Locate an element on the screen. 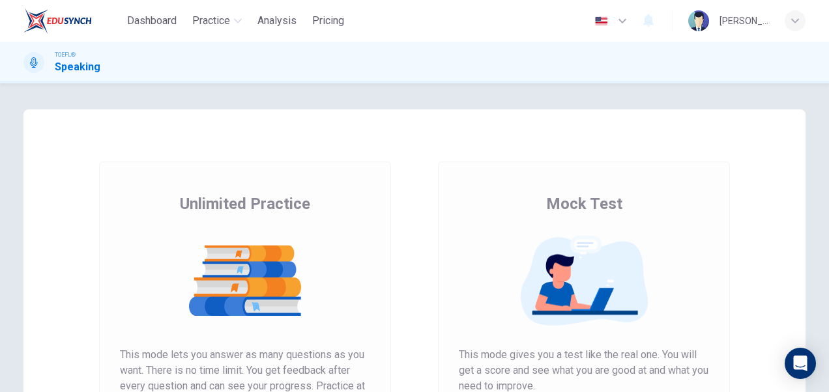 The image size is (829, 392). button: Dashboard is located at coordinates (152, 21).